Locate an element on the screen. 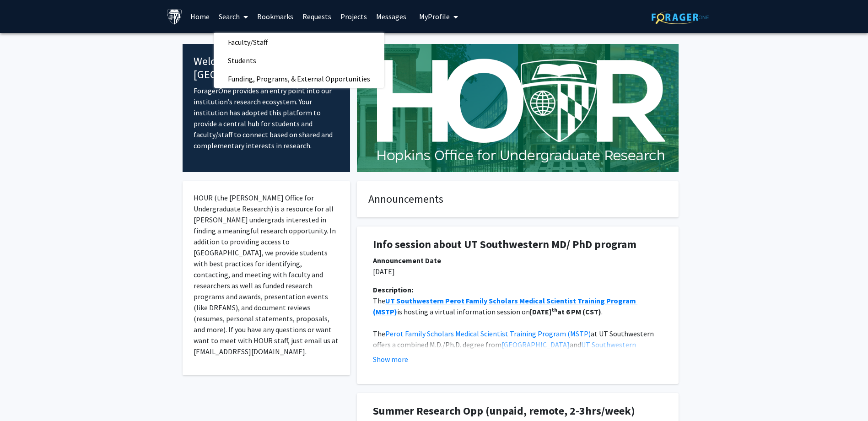 Image resolution: width=868 pixels, height=421 pixels. u: UT Southwestern Perot Family Scholars Medical Scientist Training Program (MSTP) is located at coordinates (505, 306).